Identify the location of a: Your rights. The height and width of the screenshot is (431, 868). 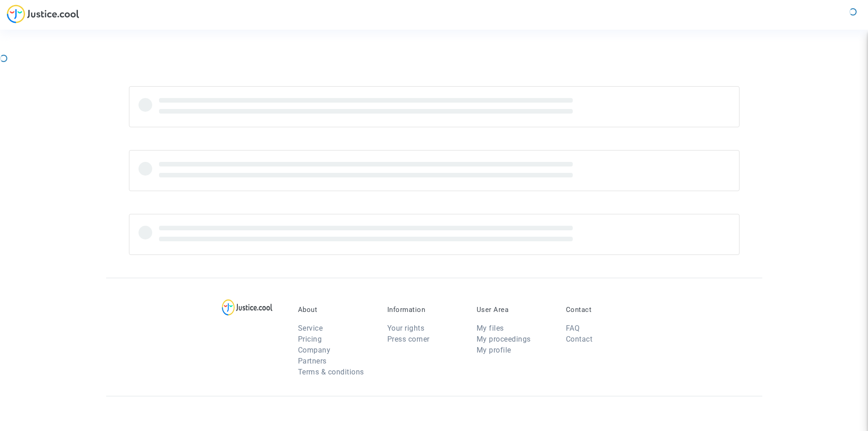
(406, 328).